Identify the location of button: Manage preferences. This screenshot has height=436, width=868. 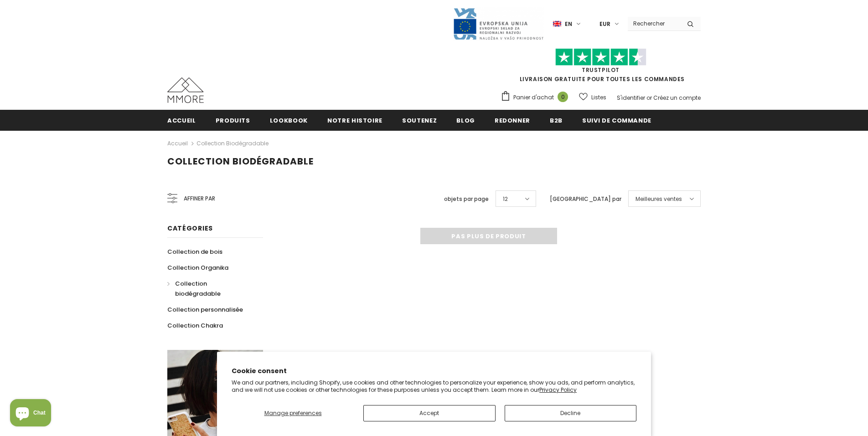
(293, 414).